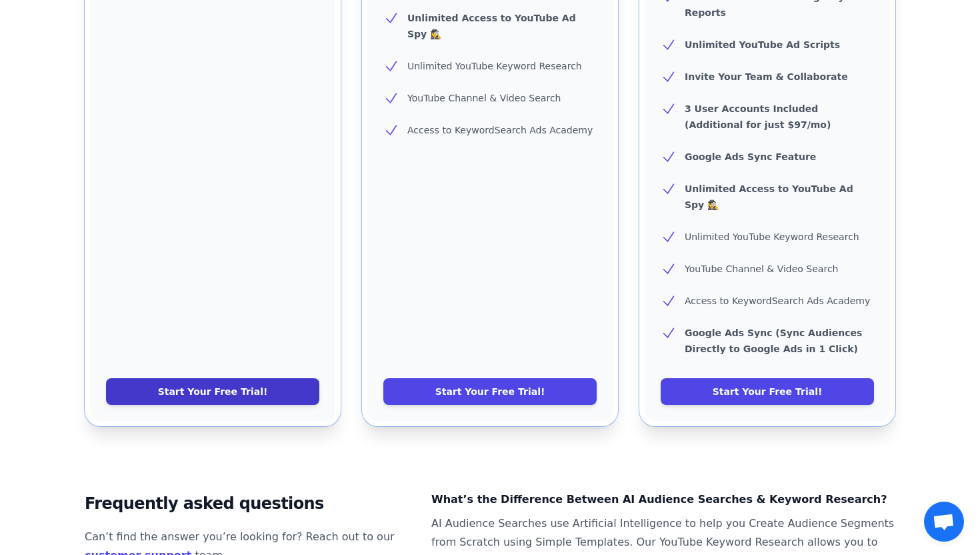 The width and height of the screenshot is (980, 555). Describe the element at coordinates (773, 341) in the screenshot. I see `b: Google Ads Sync (Sync Audiences Directly to Google Ads in 1 Click)` at that location.